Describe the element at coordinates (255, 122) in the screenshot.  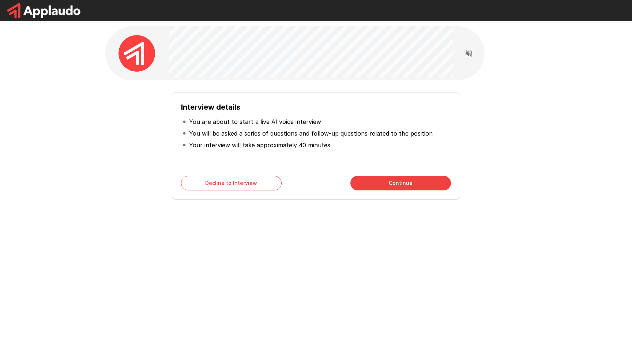
I see `p: You are about to start a live AI voice interview` at that location.